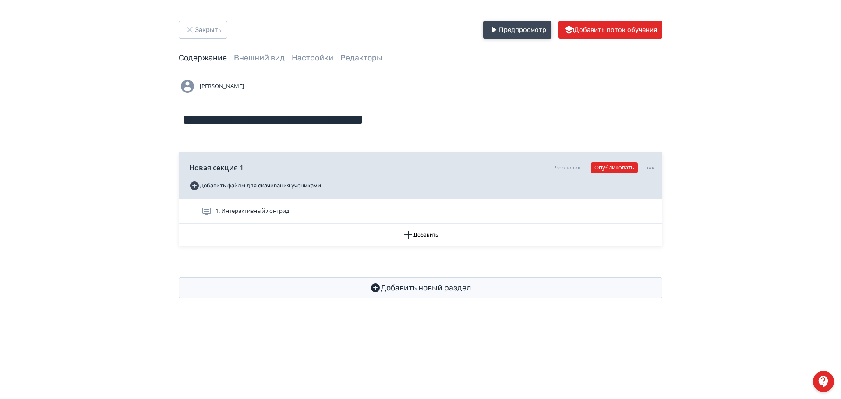 The width and height of the screenshot is (841, 399). Describe the element at coordinates (517, 30) in the screenshot. I see `button: Предпросмотр` at that location.